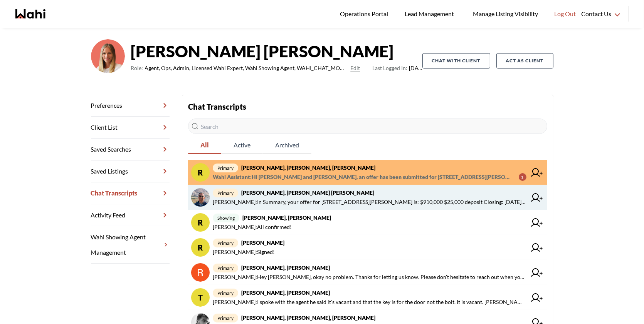 The width and height of the screenshot is (644, 324). Describe the element at coordinates (456, 61) in the screenshot. I see `button: Chat with client` at that location.